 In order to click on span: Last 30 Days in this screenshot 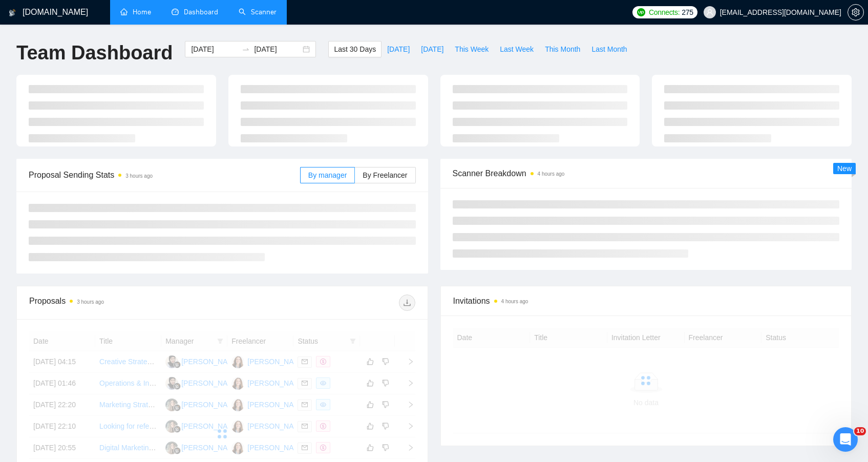, I will do `click(355, 49)`.